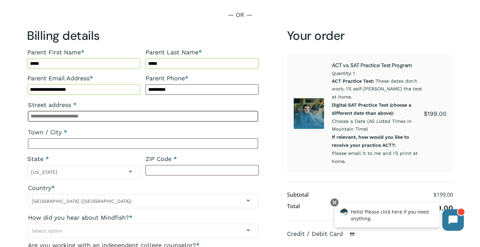  Describe the element at coordinates (84, 52) in the screenshot. I see `label: Parent First Name` at that location.